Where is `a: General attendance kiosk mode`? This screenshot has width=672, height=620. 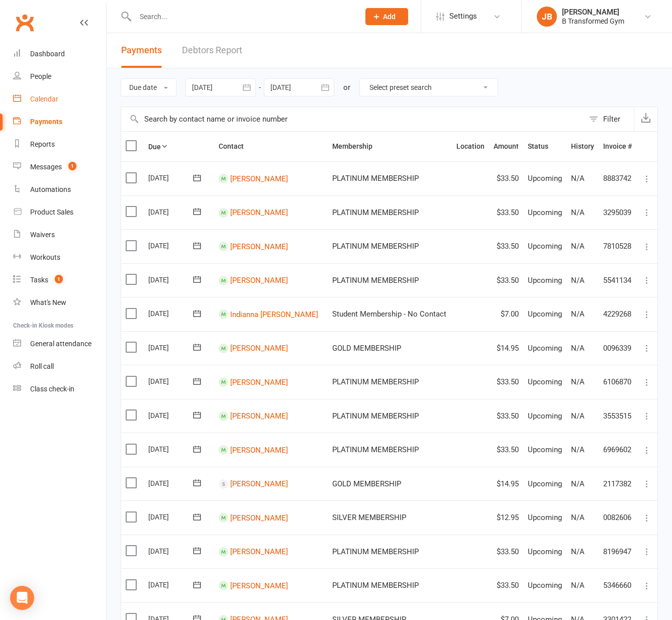 a: General attendance kiosk mode is located at coordinates (60, 344).